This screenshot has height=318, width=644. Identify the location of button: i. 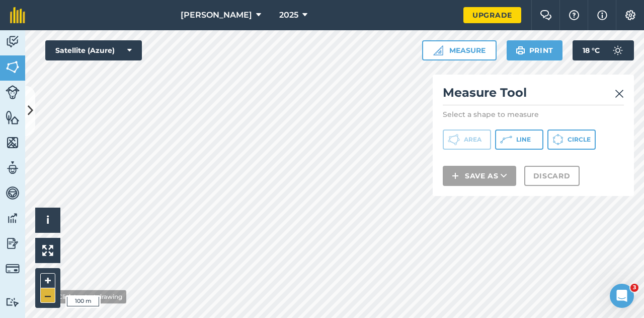
(47, 220).